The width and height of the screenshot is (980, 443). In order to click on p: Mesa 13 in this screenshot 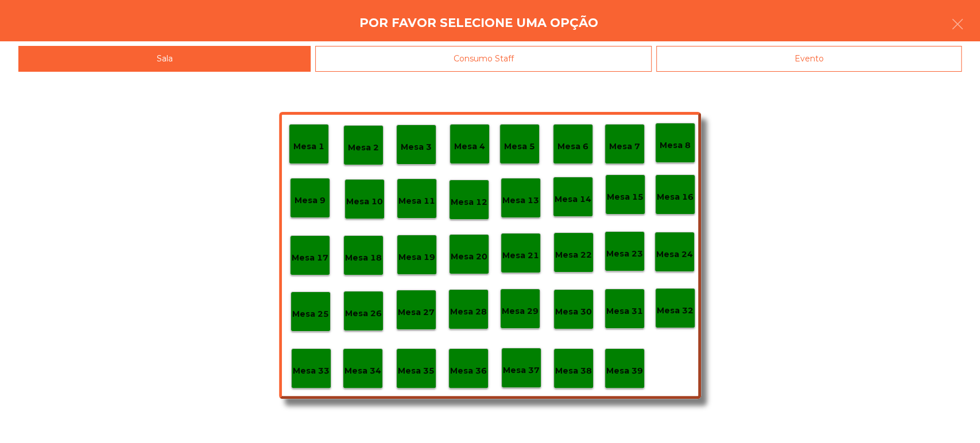, I will do `click(521, 201)`.